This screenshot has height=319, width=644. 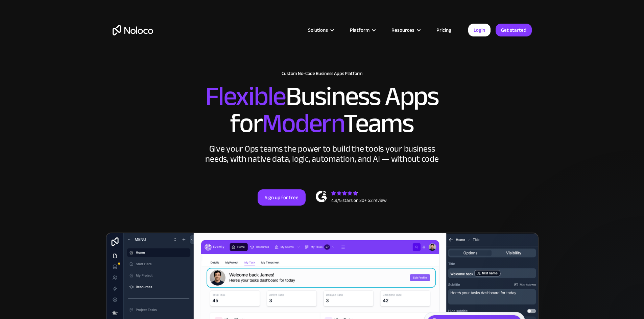 I want to click on a: Sign up for free, so click(x=282, y=197).